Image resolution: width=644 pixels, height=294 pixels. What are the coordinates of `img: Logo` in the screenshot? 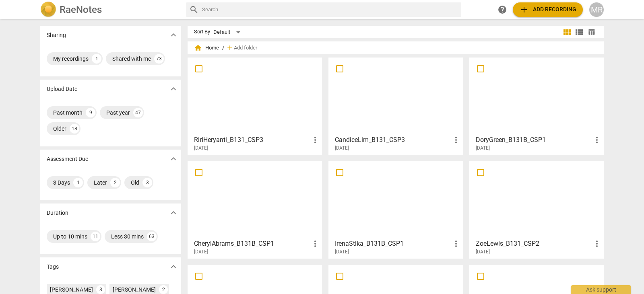 It's located at (48, 10).